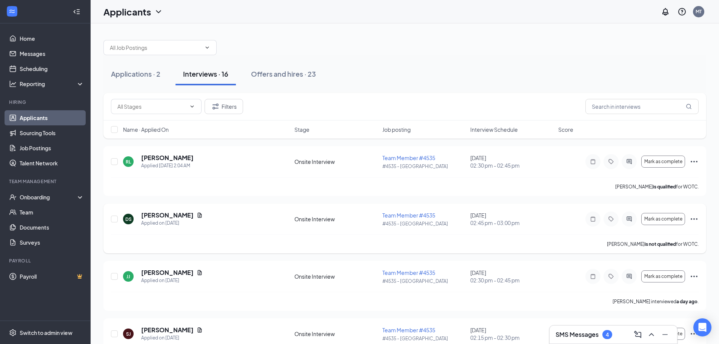  What do you see at coordinates (660, 244) in the screenshot?
I see `b: is not qualified` at bounding box center [660, 244].